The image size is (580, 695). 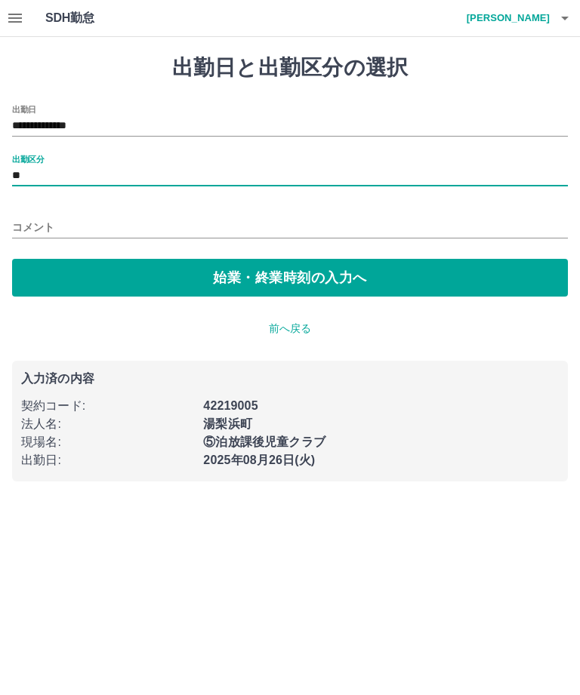 I want to click on p: 前へ戻る, so click(x=290, y=328).